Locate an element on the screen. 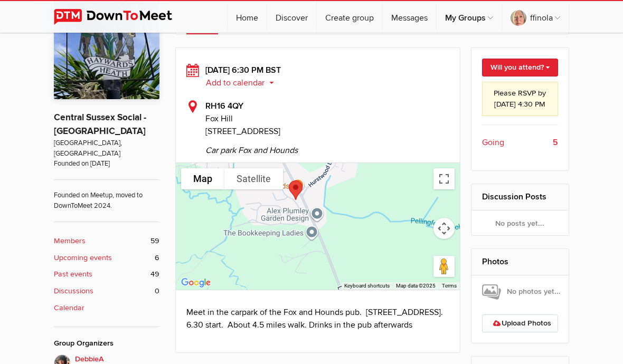 This screenshot has height=364, width=623. a: Create group is located at coordinates (350, 17).